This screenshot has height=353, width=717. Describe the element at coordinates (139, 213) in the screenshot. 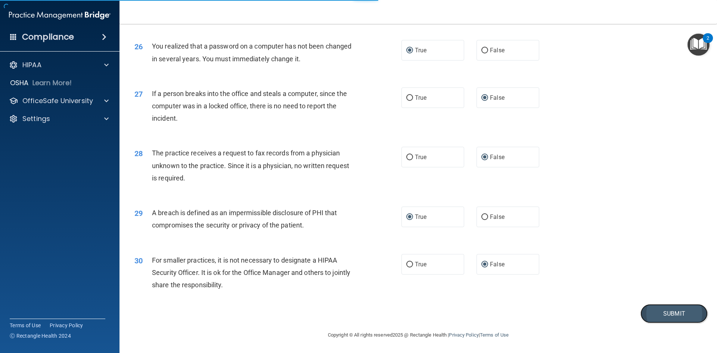

I see `span: 29` at that location.